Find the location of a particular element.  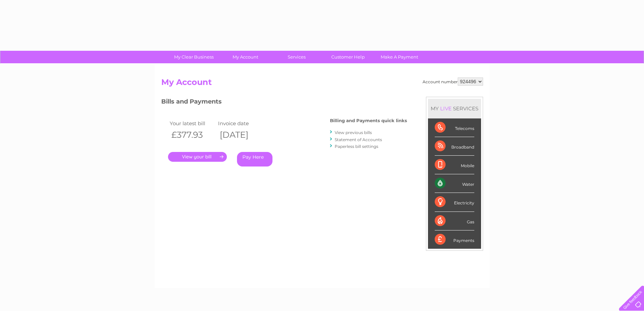

div: Broadband is located at coordinates (454, 146).